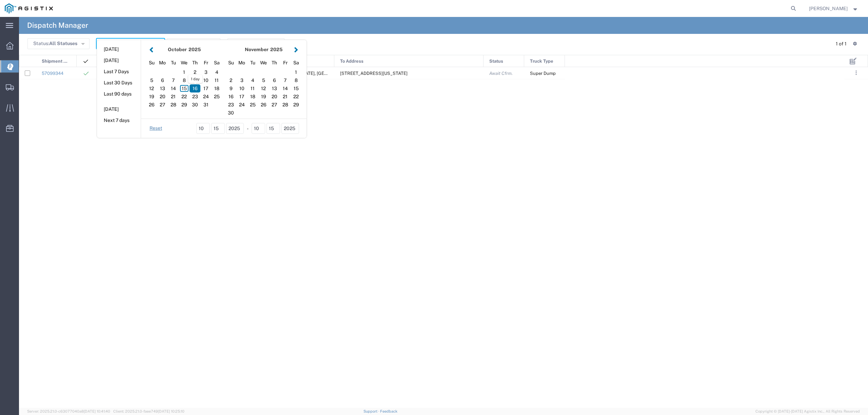 The image size is (868, 415). Describe the element at coordinates (388, 412) in the screenshot. I see `a: Feedback` at that location.